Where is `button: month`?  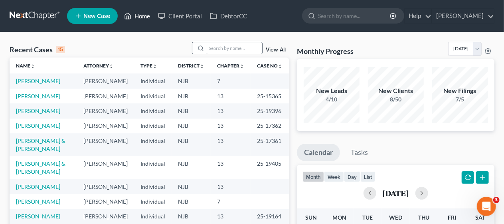
button: month is located at coordinates (313, 176).